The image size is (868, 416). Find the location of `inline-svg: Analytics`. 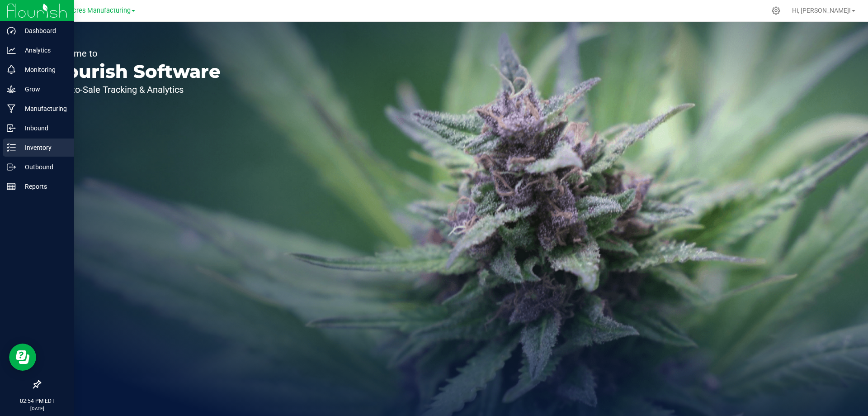

inline-svg: Analytics is located at coordinates (11, 50).